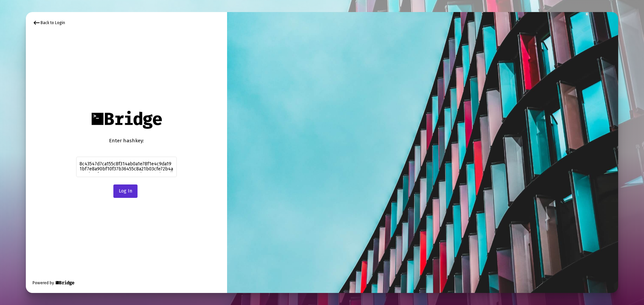 The height and width of the screenshot is (305, 644). What do you see at coordinates (126, 191) in the screenshot?
I see `span: Log In` at bounding box center [126, 191].